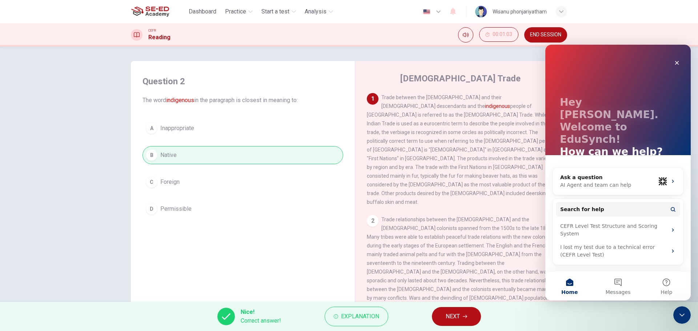  What do you see at coordinates (499, 35) in the screenshot?
I see `div: Hide` at bounding box center [499, 35].